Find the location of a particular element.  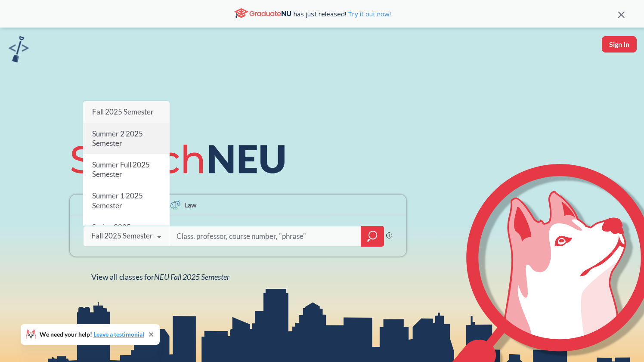

span: Fall 2025 Semester is located at coordinates (122, 111).